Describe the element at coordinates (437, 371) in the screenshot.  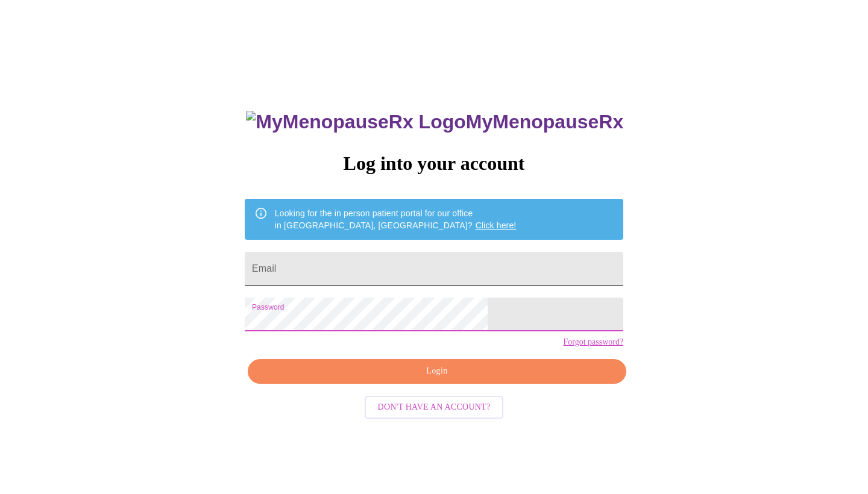
I see `button: Login` at that location.